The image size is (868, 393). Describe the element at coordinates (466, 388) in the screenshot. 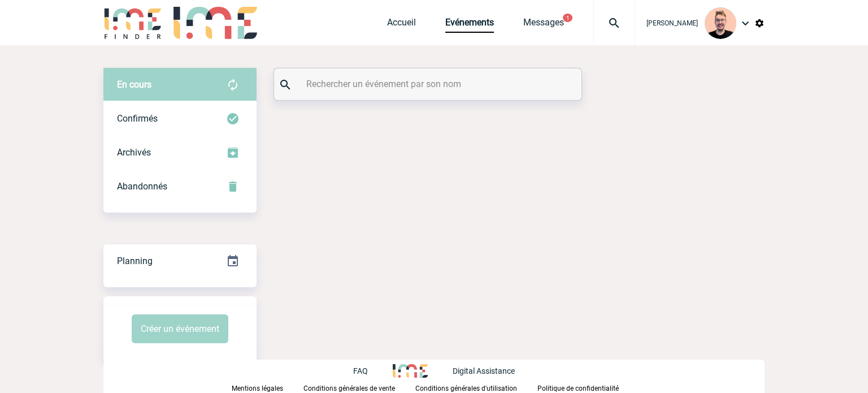

I see `p: Conditions générales d'utilisation` at that location.